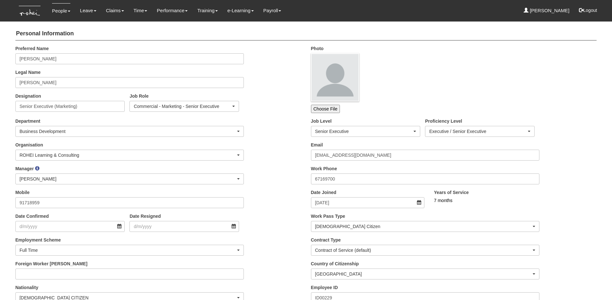 Image resolution: width=612 pixels, height=300 pixels. I want to click on label: Date Confirmed, so click(32, 216).